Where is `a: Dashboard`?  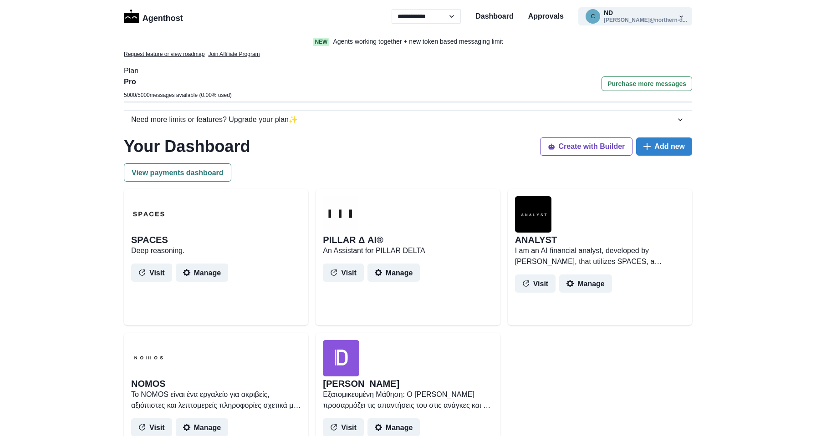 a: Dashboard is located at coordinates (495, 16).